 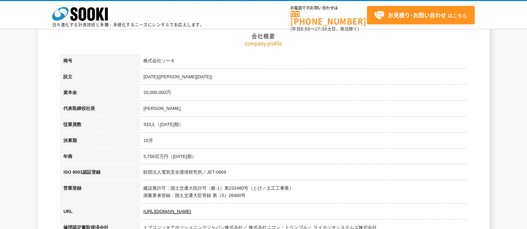 I want to click on td: 建設業許可：国土交通大臣許可（般-1）第233480号（とび／土工工事業） 測量業者登録：国土交通大臣登録 第（5）26480号, so click(x=304, y=193).